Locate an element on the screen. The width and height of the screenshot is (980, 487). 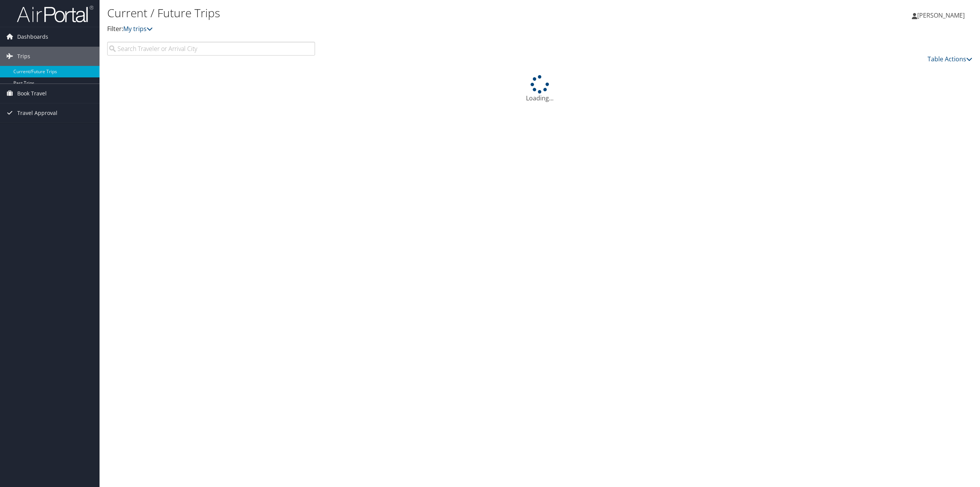
a: Table Actions is located at coordinates (950, 59).